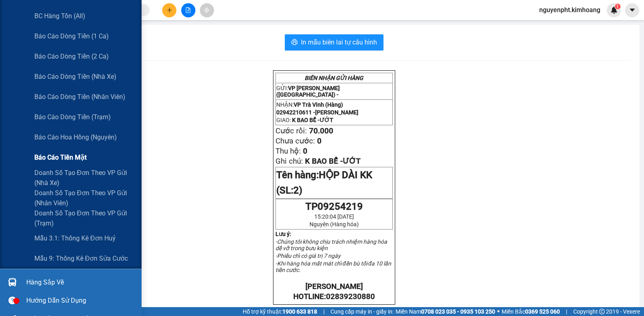  Describe the element at coordinates (298, 190) in the screenshot. I see `span: 2)` at that location.